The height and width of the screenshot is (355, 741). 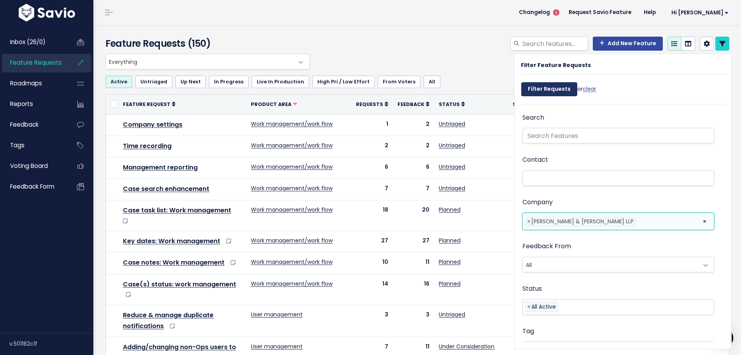 I want to click on span: Requests, so click(x=370, y=104).